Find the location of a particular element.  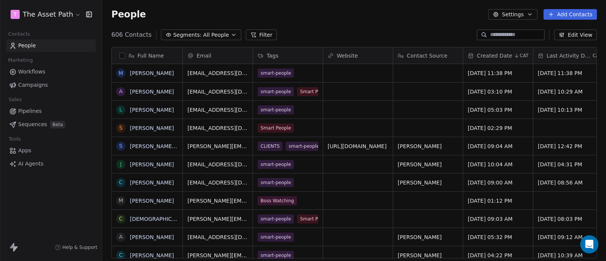

span: CLIENTS is located at coordinates (270, 146).